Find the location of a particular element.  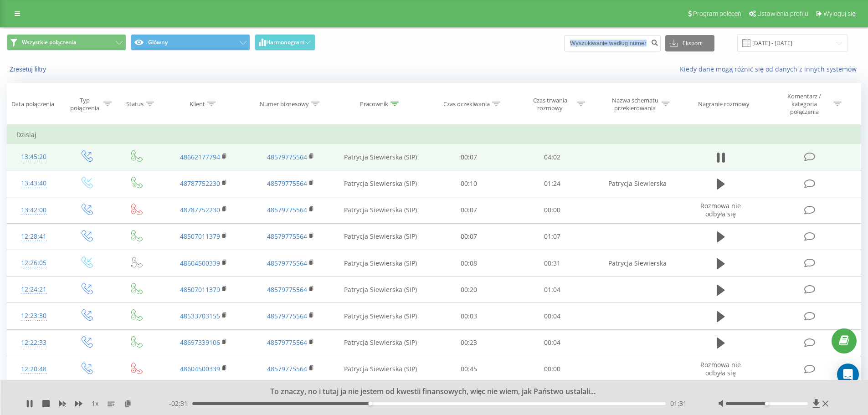

div: Klient is located at coordinates (197, 104).